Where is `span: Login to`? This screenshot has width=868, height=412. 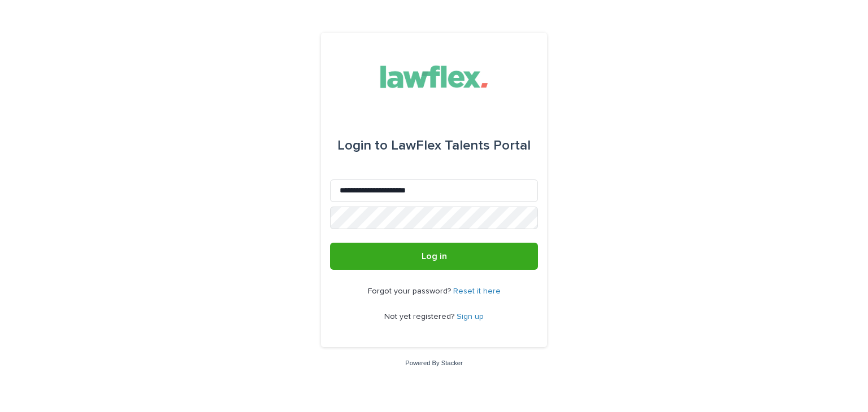
span: Login to is located at coordinates (362, 146).